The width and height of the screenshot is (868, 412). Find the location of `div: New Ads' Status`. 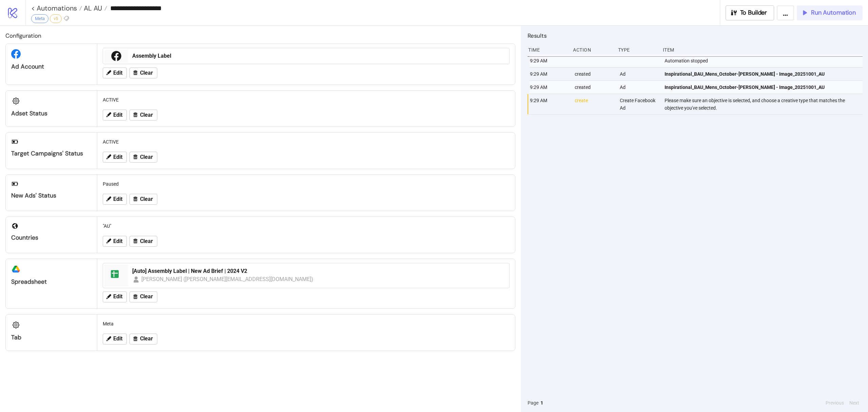

div: New Ads' Status is located at coordinates (51, 196).